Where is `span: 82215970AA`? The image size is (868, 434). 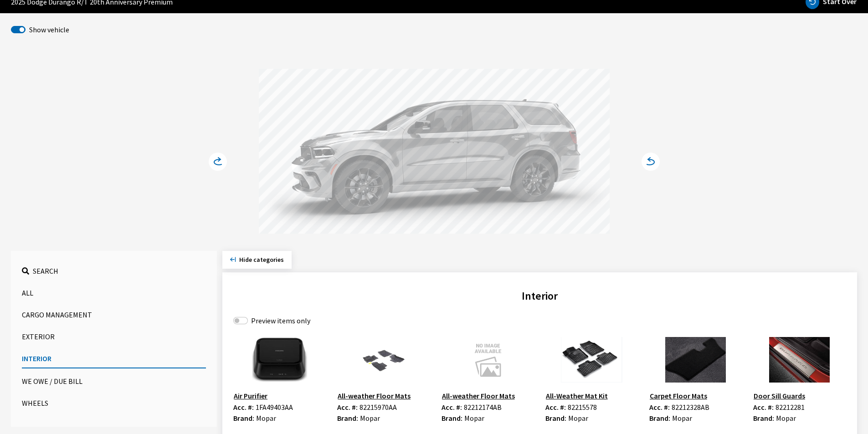 span: 82215970AA is located at coordinates (378, 407).